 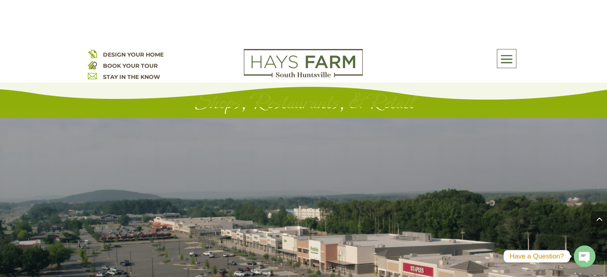 What do you see at coordinates (133, 55) in the screenshot?
I see `span: DESIGN YOUR HOME` at bounding box center [133, 55].